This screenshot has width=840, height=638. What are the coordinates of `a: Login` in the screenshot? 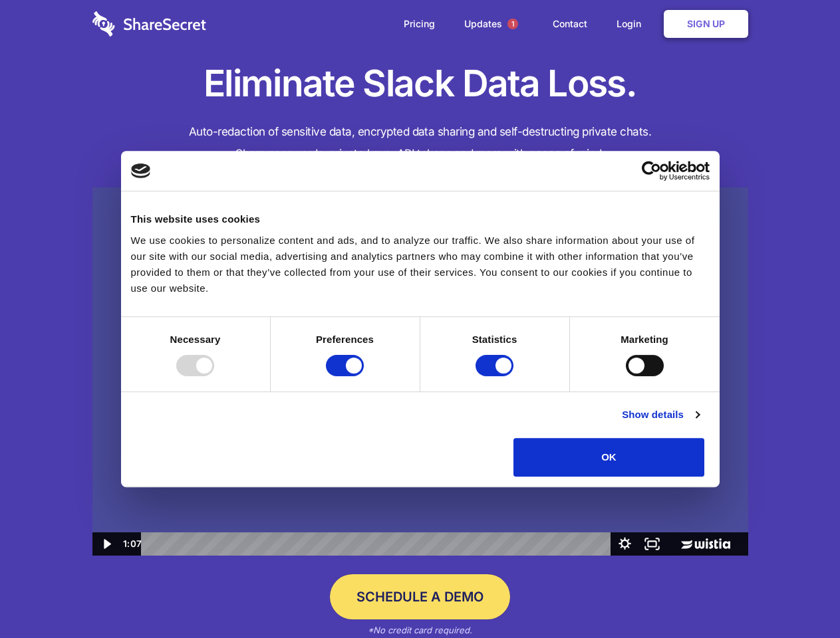 It's located at (632, 24).